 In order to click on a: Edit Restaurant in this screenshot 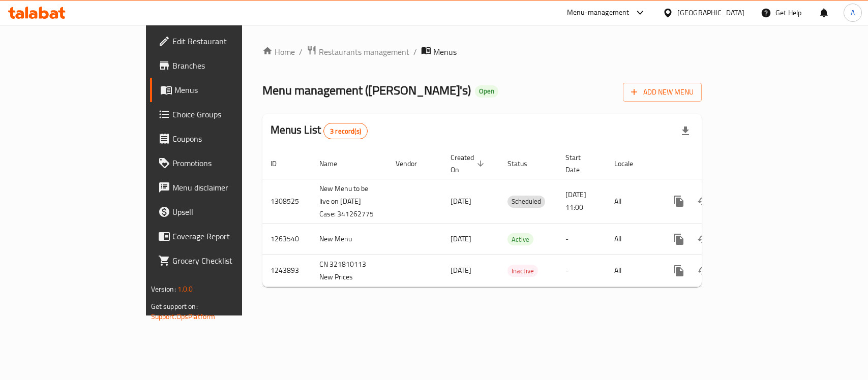, I will do `click(220, 41)`.